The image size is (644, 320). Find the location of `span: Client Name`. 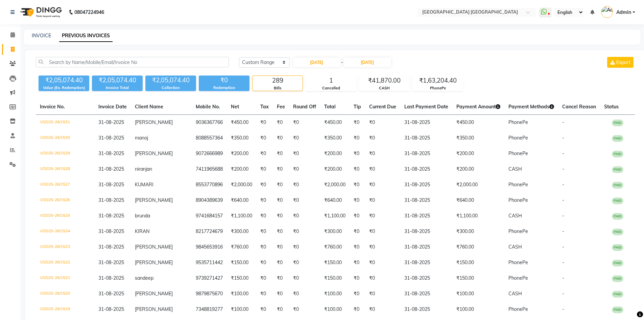

span: Client Name is located at coordinates (149, 106).